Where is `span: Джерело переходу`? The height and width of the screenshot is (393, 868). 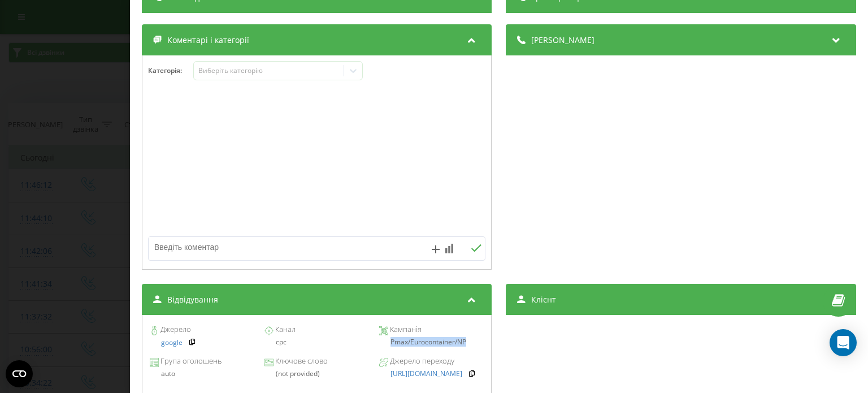
span: Джерело переходу is located at coordinates (421, 361).